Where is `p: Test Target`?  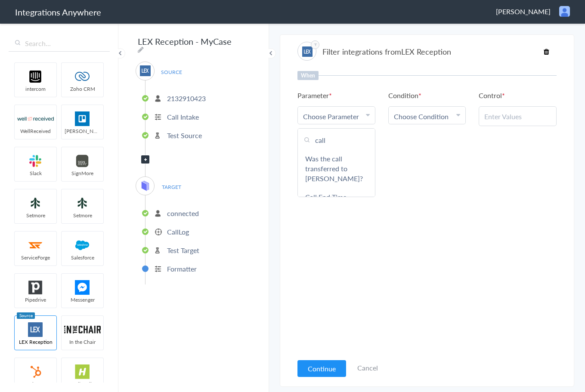
p: Test Target is located at coordinates (183, 250).